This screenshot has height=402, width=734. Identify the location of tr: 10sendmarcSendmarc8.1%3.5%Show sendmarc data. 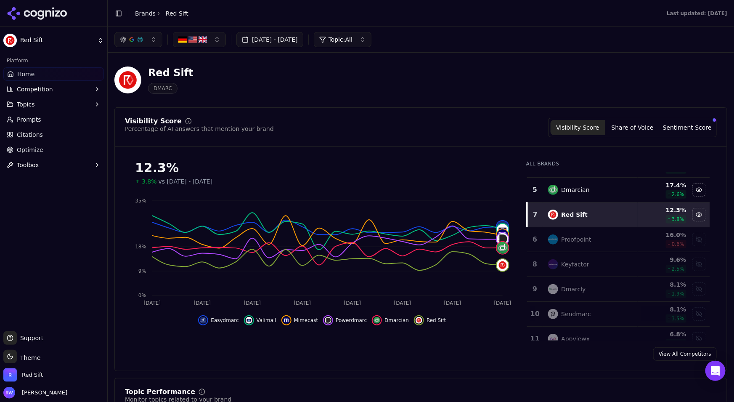
(618, 314).